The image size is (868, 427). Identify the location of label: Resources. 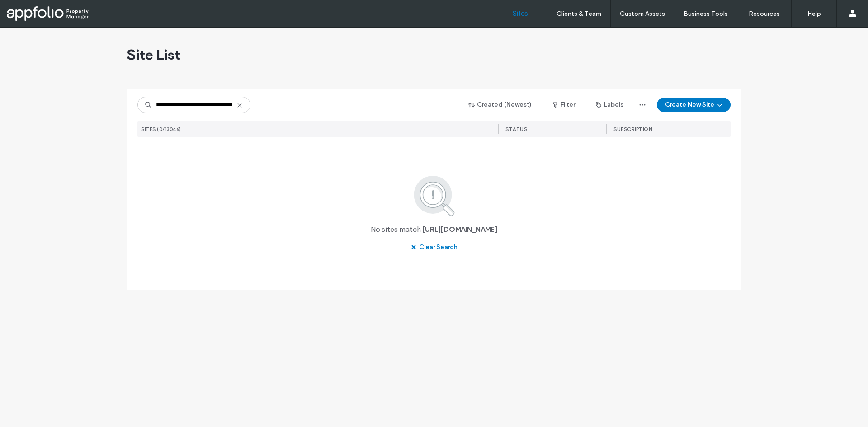
(764, 13).